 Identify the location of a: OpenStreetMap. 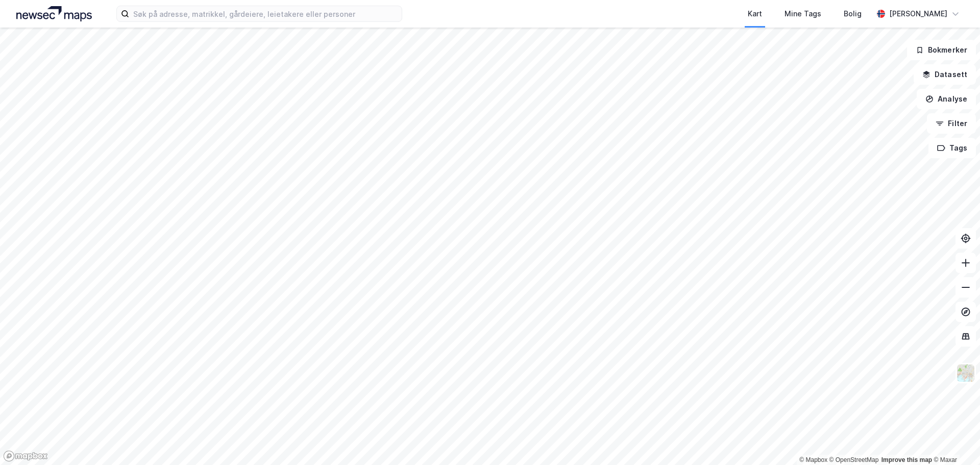
(854, 460).